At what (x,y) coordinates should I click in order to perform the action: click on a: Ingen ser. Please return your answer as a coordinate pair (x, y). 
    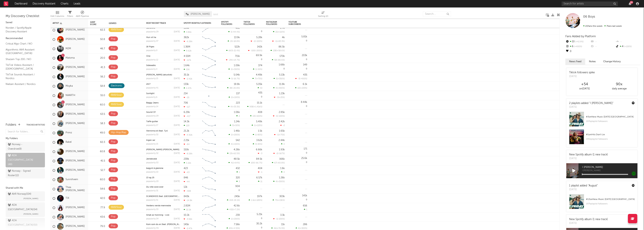
    Looking at the image, I should click on (151, 140).